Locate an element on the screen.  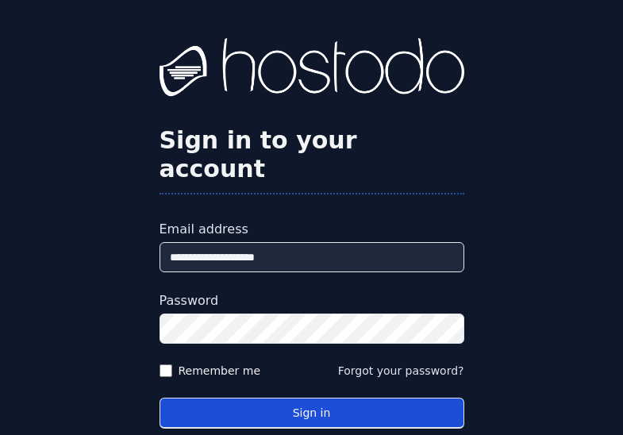
button: Sign in is located at coordinates (312, 413).